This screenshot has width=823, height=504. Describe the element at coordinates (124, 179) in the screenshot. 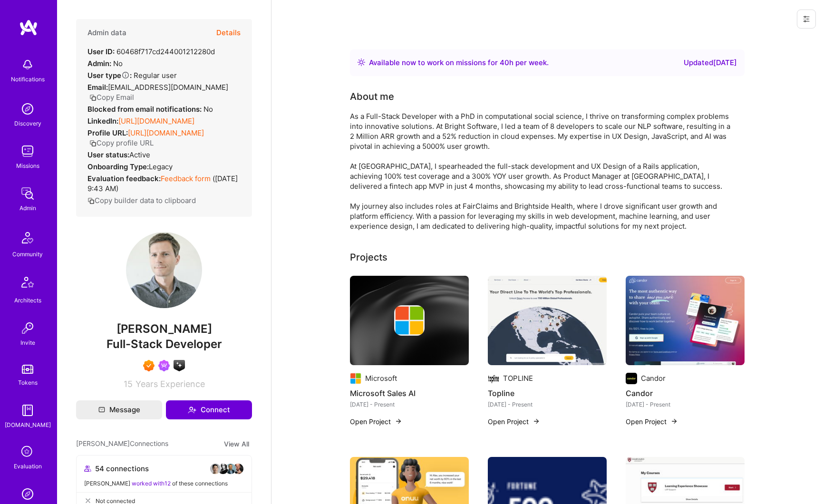

I see `strong: Evaluation feedback:` at that location.